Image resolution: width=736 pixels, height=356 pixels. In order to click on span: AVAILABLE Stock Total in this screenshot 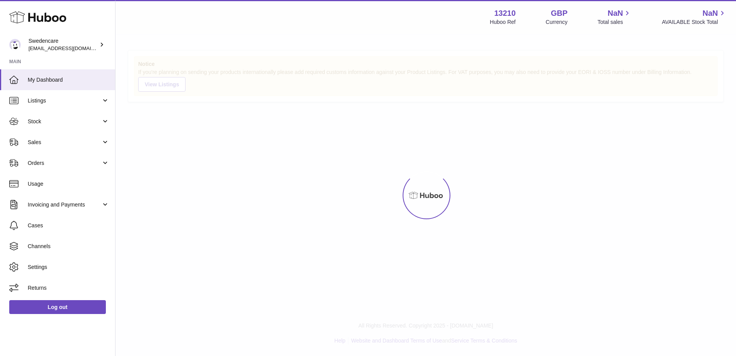, I will do `click(694, 22)`.